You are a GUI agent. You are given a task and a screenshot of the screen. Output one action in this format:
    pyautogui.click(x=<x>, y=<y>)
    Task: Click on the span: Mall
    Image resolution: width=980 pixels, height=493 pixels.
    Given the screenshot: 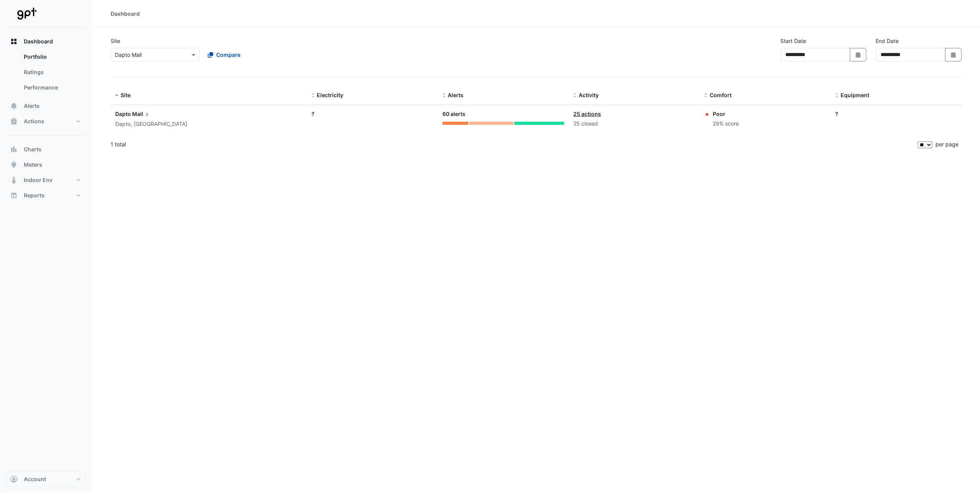 What is the action you would take?
    pyautogui.click(x=141, y=114)
    